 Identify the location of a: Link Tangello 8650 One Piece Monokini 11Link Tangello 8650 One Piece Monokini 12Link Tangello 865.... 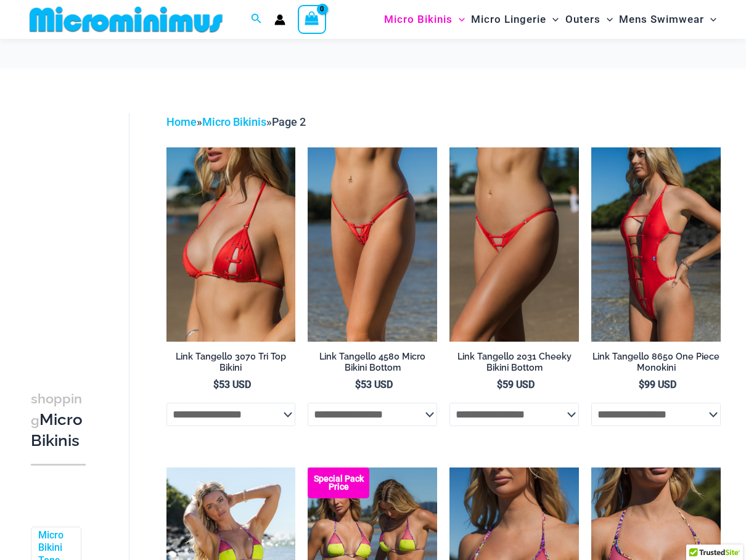
(656, 244).